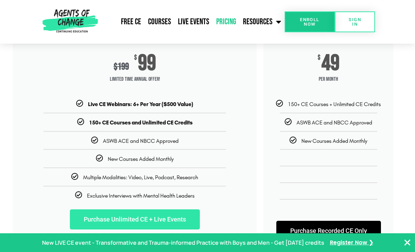 Image resolution: width=415 pixels, height=252 pixels. I want to click on span: 150+ CE Courses + Unlimited CE Credits, so click(334, 104).